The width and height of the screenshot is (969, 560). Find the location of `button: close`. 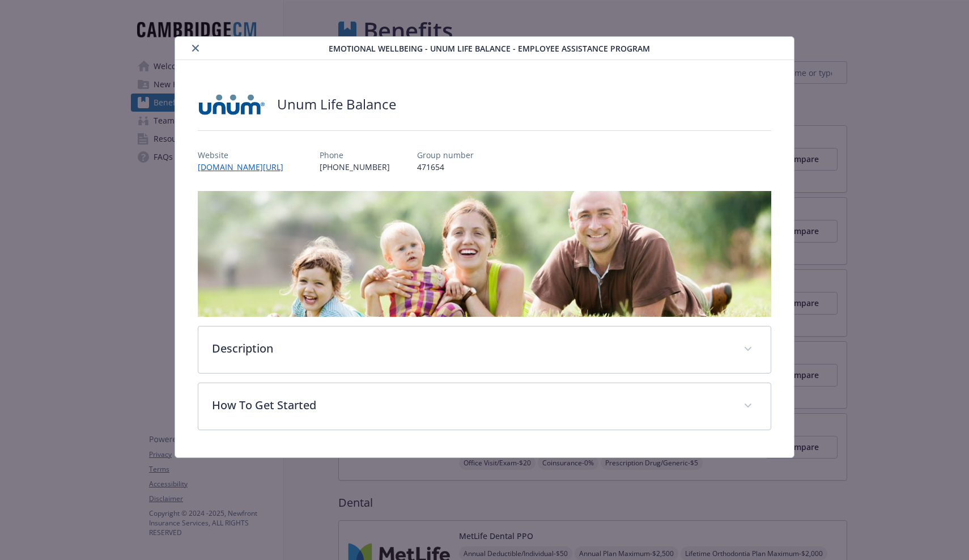

button: close is located at coordinates (196, 48).